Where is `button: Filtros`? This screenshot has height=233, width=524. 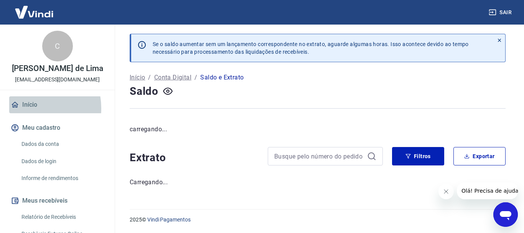 button: Filtros is located at coordinates (418, 156).